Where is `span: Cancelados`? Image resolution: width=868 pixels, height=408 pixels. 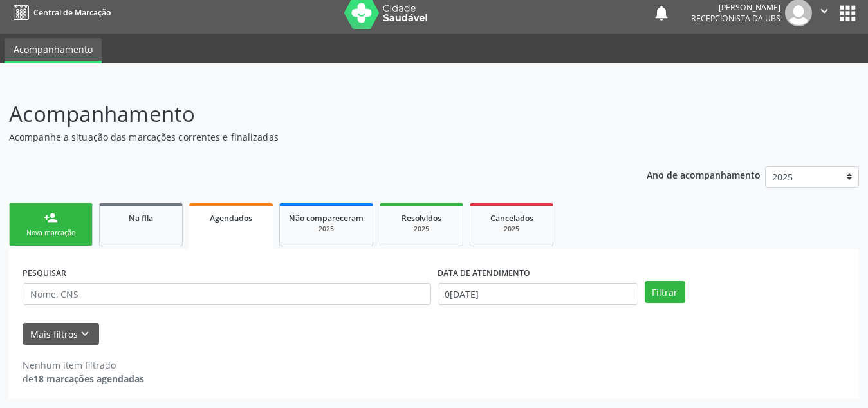 span: Cancelados is located at coordinates (512, 217).